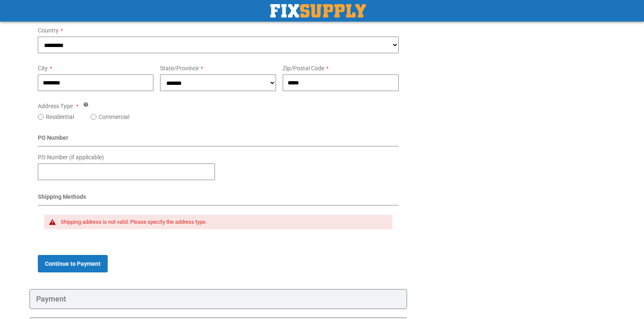 Image resolution: width=644 pixels, height=319 pixels. I want to click on a: store logo, so click(318, 11).